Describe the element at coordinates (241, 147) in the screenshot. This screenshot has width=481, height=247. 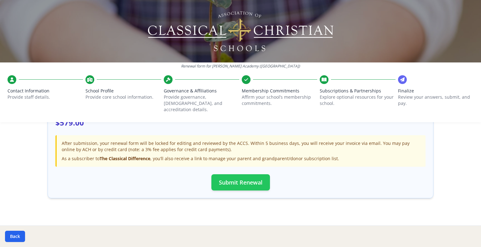
I see `p: After submission, your renewal form will be locked for editing and reviewed by the ACCS. Within 5...` at that location.